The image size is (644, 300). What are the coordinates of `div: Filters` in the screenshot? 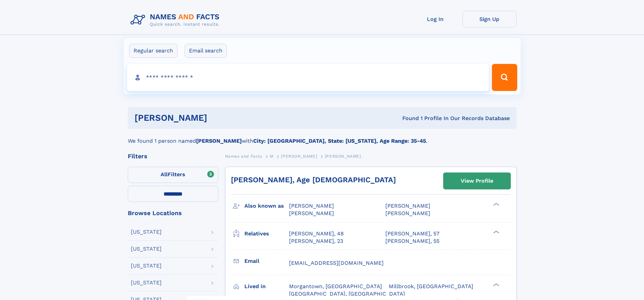 It's located at (173, 157).